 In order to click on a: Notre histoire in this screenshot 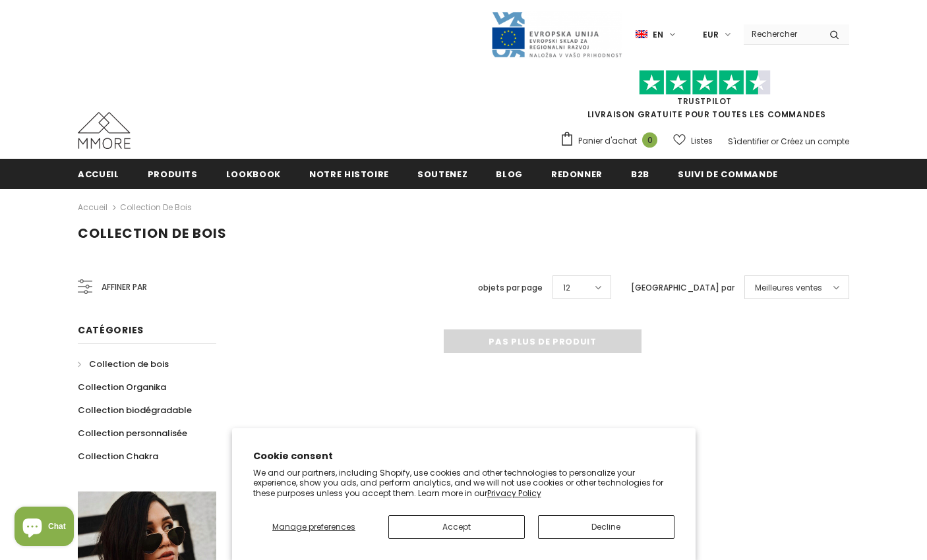, I will do `click(349, 173)`.